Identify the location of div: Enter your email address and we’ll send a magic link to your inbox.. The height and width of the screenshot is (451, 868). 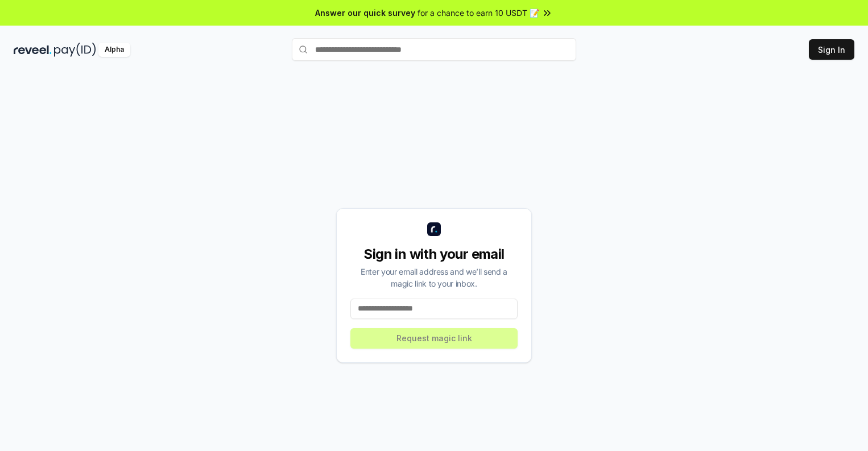
(434, 277).